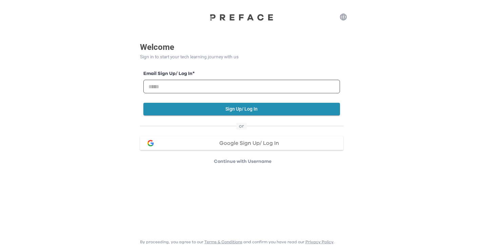 This screenshot has height=248, width=483. Describe the element at coordinates (241, 126) in the screenshot. I see `span: or` at that location.